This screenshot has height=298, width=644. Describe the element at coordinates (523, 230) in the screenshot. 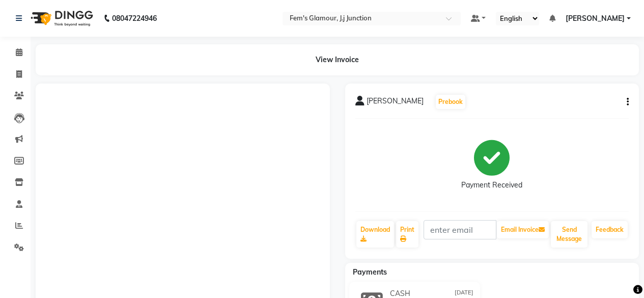

I see `button: Email Invoice` at that location.